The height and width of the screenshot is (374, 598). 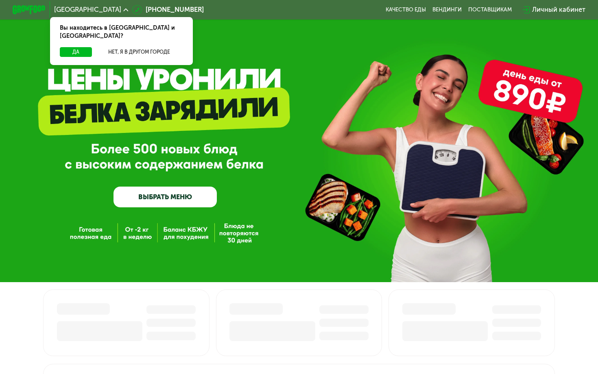 What do you see at coordinates (165, 197) in the screenshot?
I see `a: ВЫБРАТЬ МЕНЮ` at bounding box center [165, 197].